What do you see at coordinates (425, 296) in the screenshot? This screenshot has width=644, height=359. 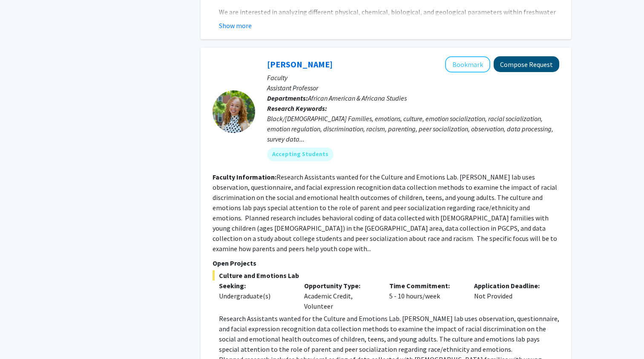 I see `div: 5 - 10 hours/week` at bounding box center [425, 296].